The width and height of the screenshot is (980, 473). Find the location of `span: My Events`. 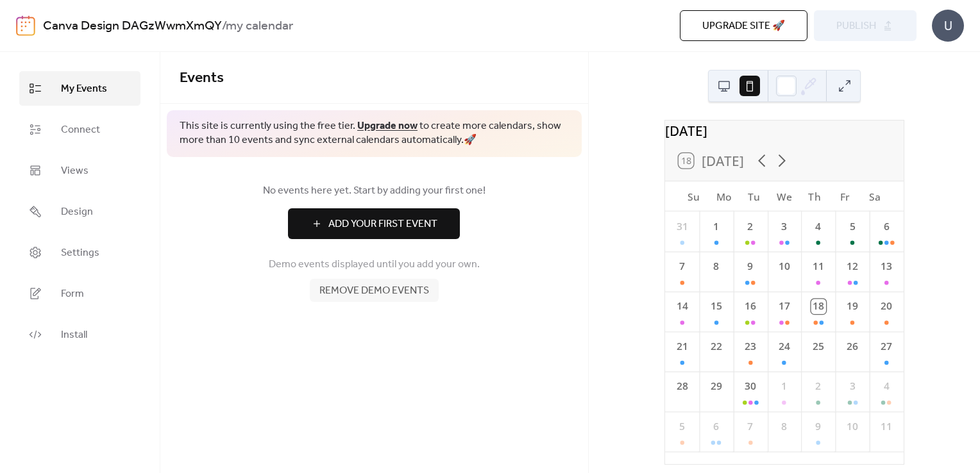

span: My Events is located at coordinates (84, 89).